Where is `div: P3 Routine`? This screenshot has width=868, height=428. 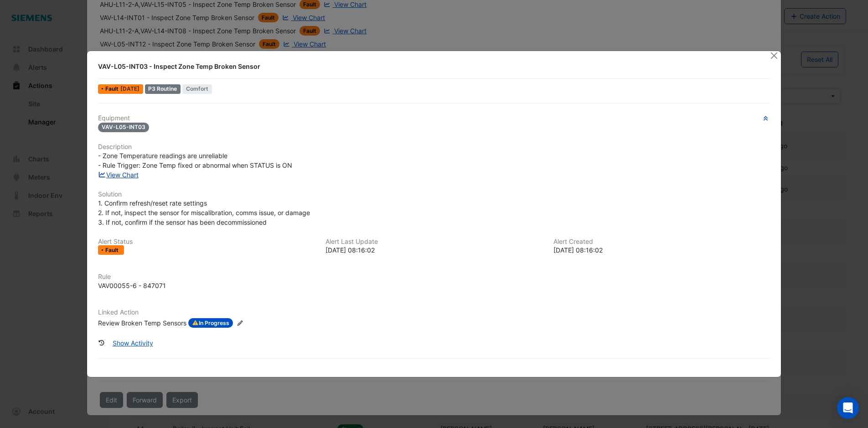 div: P3 Routine is located at coordinates (162, 89).